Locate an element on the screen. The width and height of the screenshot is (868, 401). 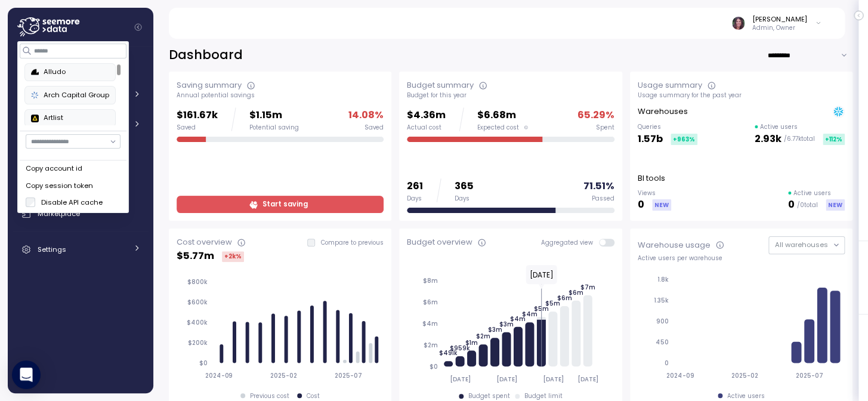
p: 71.51 % is located at coordinates (599, 186).